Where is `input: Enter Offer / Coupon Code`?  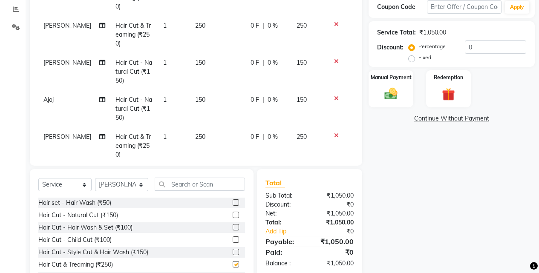 input: Enter Offer / Coupon Code is located at coordinates (464, 7).